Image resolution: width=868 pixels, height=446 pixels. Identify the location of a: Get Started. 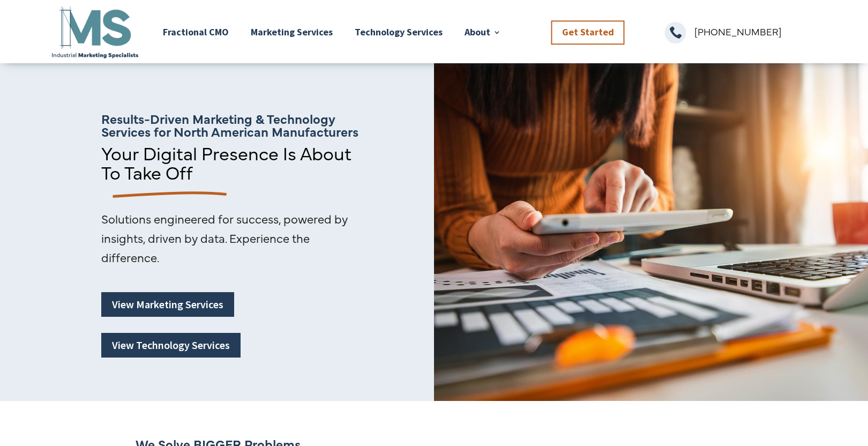
(588, 32).